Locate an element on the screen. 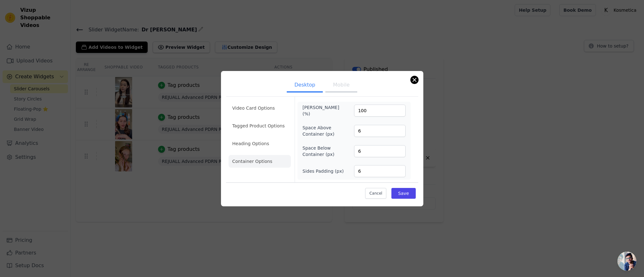 Image resolution: width=644 pixels, height=277 pixels. div: Open chat is located at coordinates (627, 261).